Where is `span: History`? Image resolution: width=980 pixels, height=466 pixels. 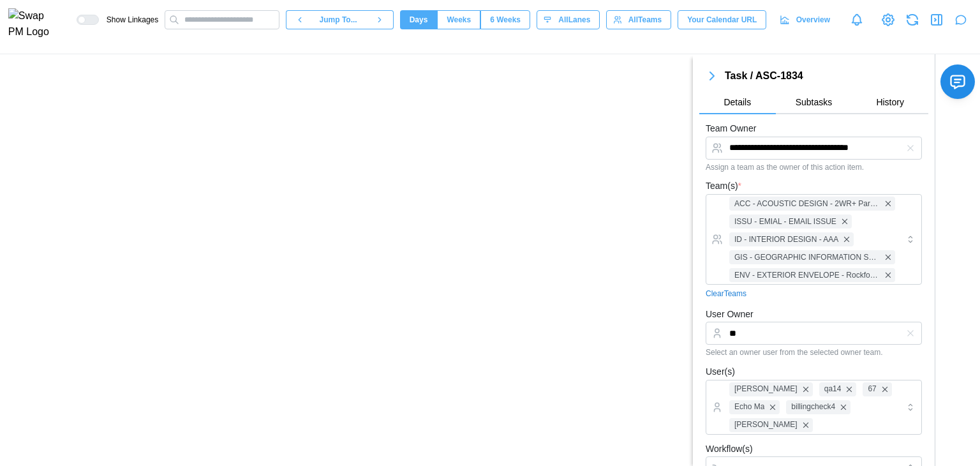 span: History is located at coordinates (890, 102).